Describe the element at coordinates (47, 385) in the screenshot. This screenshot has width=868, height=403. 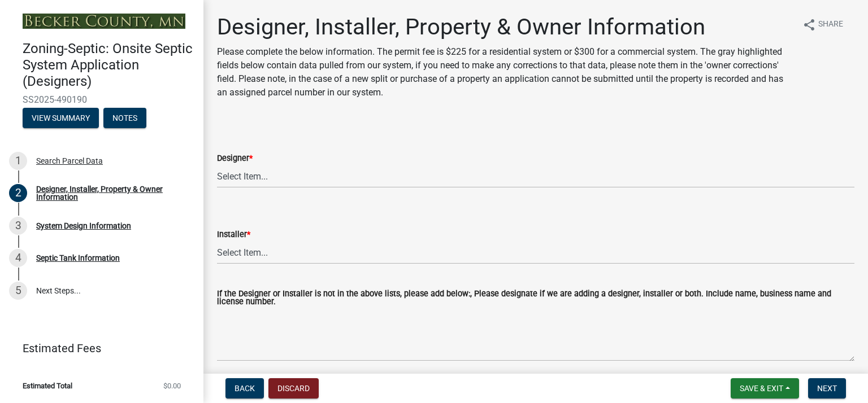
I see `span: Estimated Total` at that location.